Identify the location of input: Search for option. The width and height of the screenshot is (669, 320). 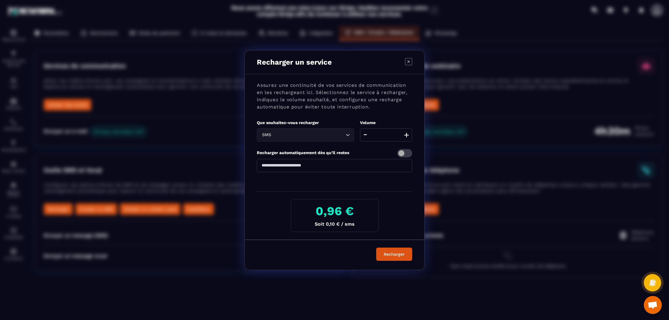
(308, 135).